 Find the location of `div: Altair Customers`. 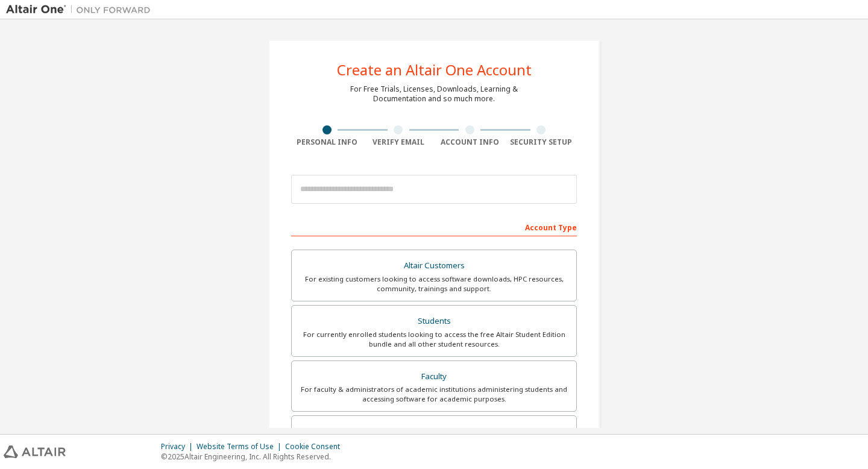

div: Altair Customers is located at coordinates (434, 266).